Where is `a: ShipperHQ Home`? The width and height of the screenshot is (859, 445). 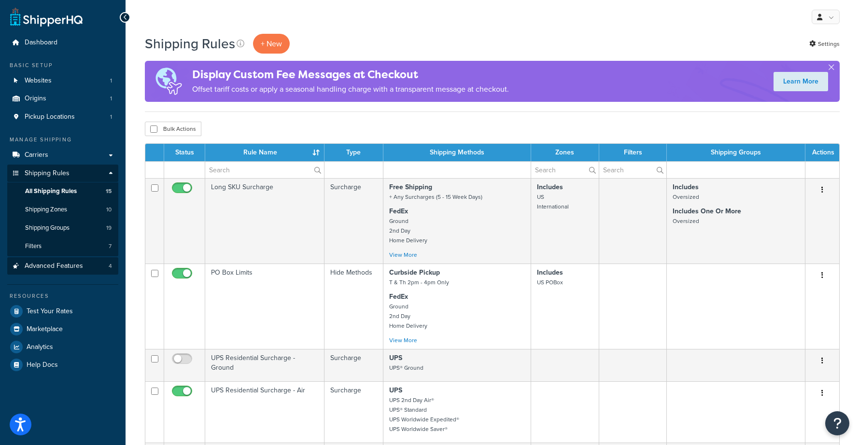
a: ShipperHQ Home is located at coordinates (46, 17).